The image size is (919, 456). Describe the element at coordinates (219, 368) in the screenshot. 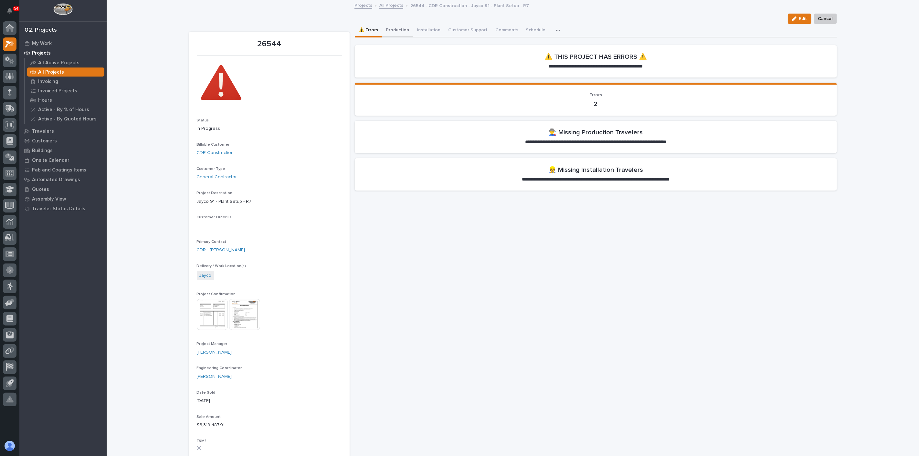

I see `span: Engineering Coordinator` at that location.